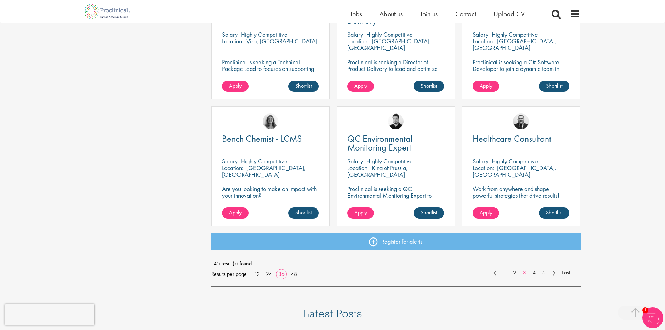 This screenshot has height=330, width=665. I want to click on a: Healthcare Consultant, so click(521, 139).